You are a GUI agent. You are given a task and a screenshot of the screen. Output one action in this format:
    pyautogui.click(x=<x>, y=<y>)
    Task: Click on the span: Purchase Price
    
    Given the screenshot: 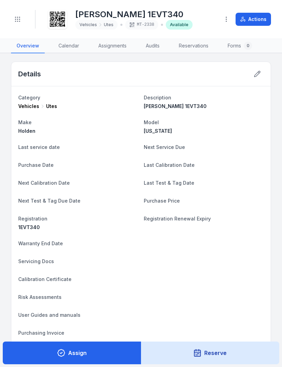 What is the action you would take?
    pyautogui.click(x=162, y=200)
    